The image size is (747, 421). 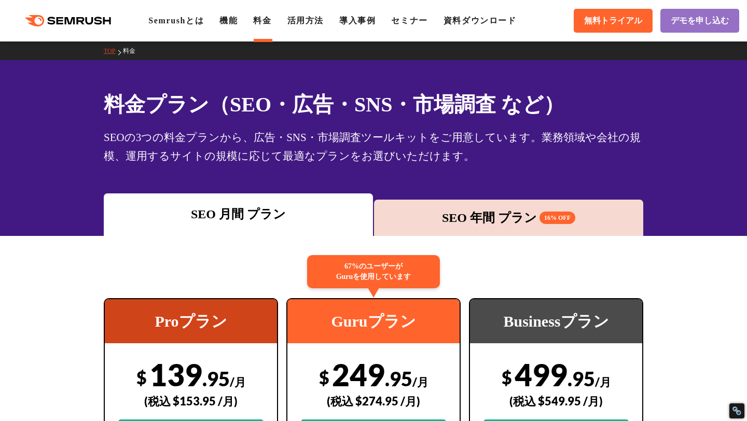 I want to click on a: デモを申し込む, so click(x=700, y=21).